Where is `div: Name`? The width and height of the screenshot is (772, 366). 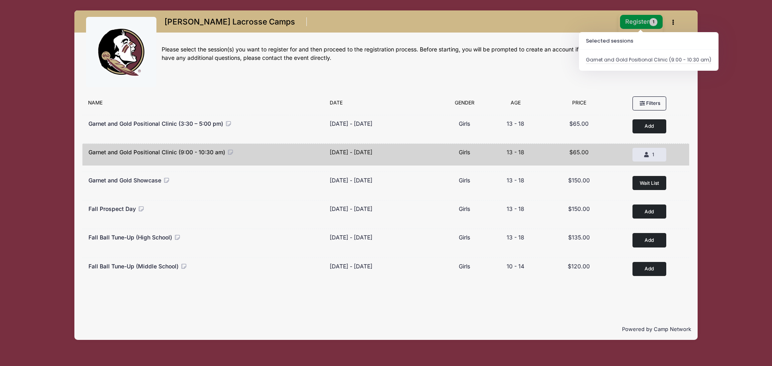 div: Name is located at coordinates (205, 105).